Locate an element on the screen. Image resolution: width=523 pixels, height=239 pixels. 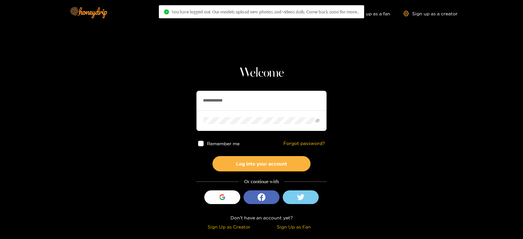
span: check-circle is located at coordinates (166, 12).